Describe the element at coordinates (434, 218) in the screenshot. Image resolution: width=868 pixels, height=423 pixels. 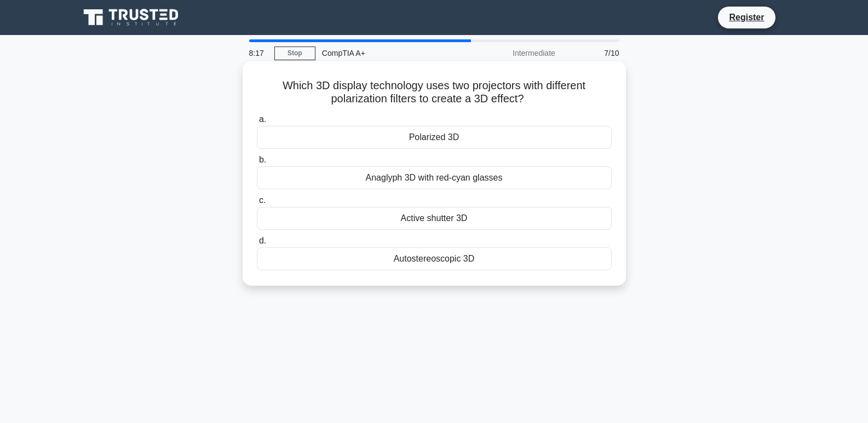
I see `div: Active shutter 3D` at that location.